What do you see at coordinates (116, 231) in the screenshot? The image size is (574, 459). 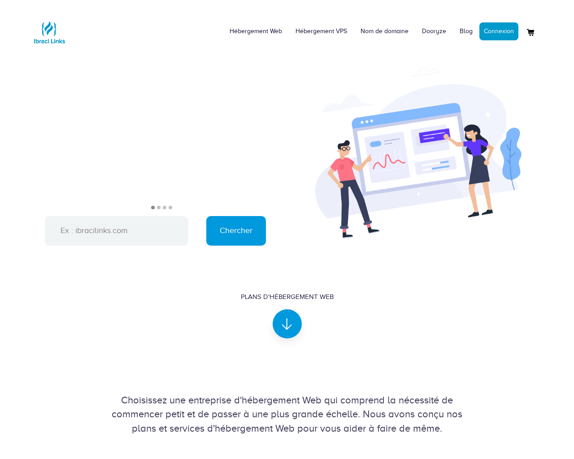 I see `input: Ex : ibracilinks.com` at bounding box center [116, 231].